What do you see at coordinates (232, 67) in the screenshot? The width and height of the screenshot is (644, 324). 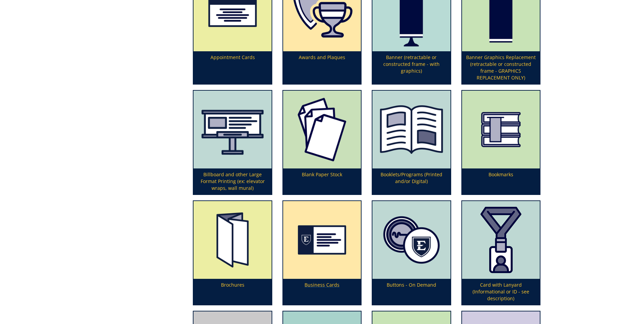 I see `p: Appointment Cards` at bounding box center [232, 67].